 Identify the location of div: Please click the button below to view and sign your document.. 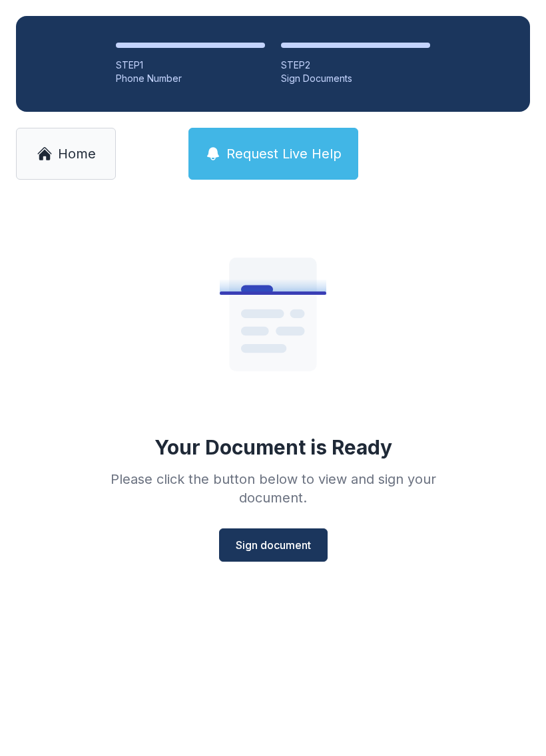
(273, 488).